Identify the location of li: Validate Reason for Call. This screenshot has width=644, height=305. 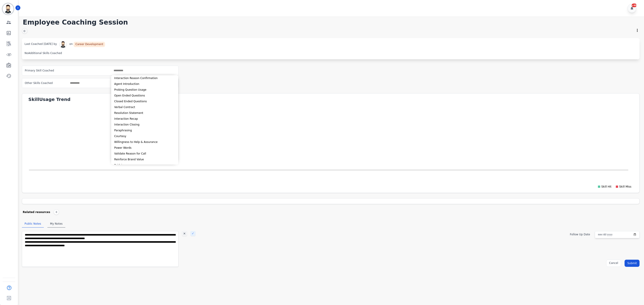
(145, 154).